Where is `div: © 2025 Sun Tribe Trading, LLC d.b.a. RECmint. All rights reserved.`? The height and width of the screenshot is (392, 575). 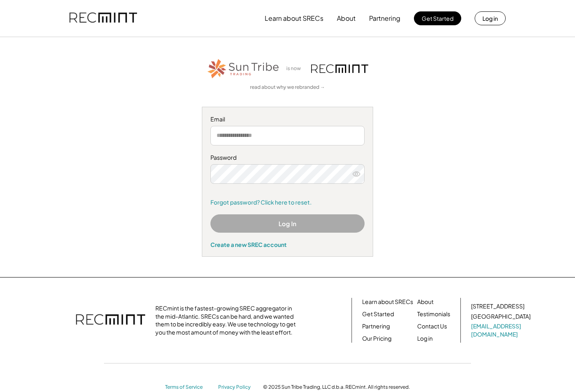 div: © 2025 Sun Tribe Trading, LLC d.b.a. RECmint. All rights reserved. is located at coordinates (336, 387).